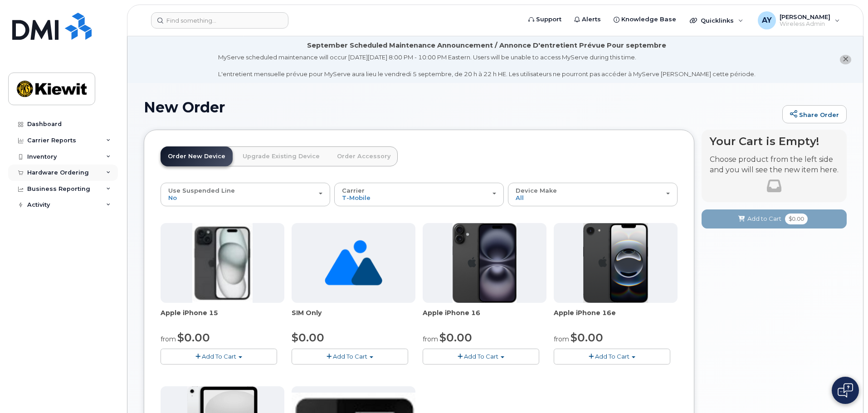 The image size is (868, 413). Describe the element at coordinates (419, 194) in the screenshot. I see `button: Carrier T-Mobile` at that location.